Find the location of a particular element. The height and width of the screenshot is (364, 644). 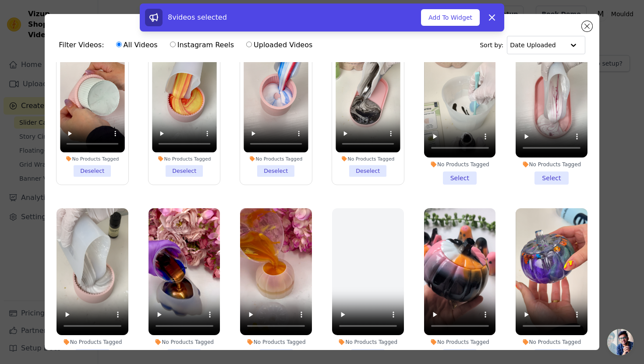

button: Add To Widget is located at coordinates (451, 18).